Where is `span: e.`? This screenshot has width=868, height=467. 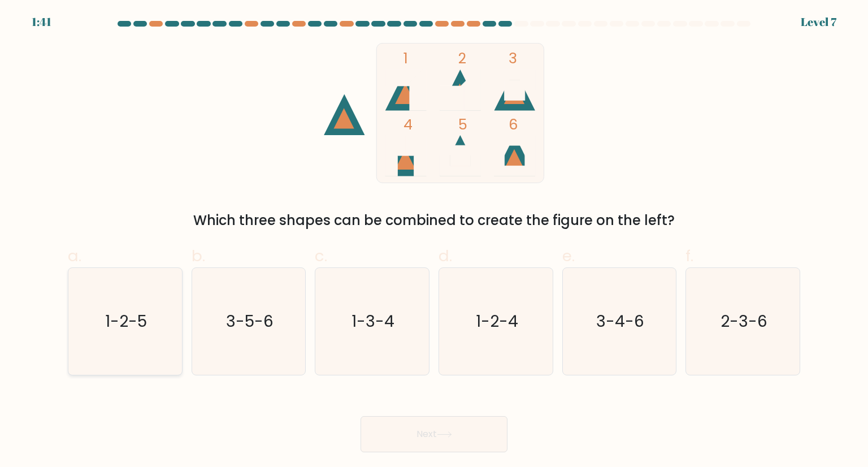
span: e. is located at coordinates (568, 256).